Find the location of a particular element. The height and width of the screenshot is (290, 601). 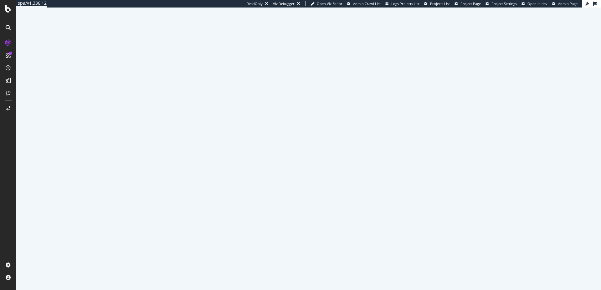

a: Admin Crawl List is located at coordinates (364, 4).